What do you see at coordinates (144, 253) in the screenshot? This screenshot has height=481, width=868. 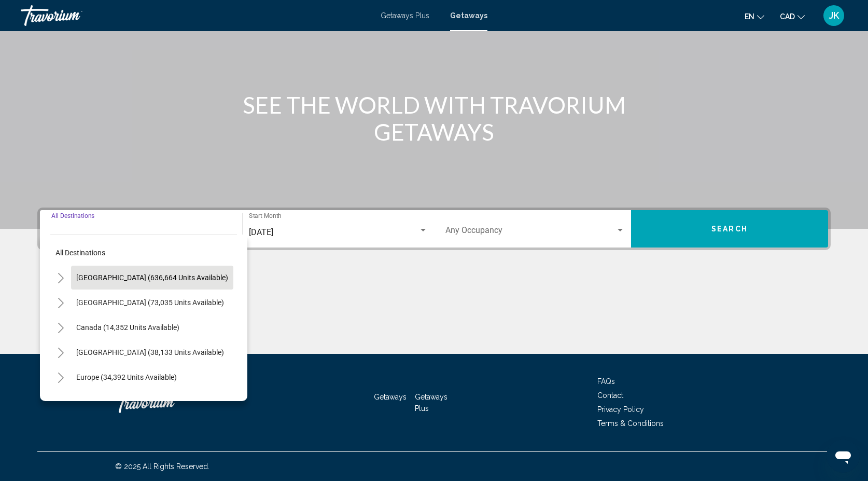 I see `button: All destinations` at bounding box center [144, 253].